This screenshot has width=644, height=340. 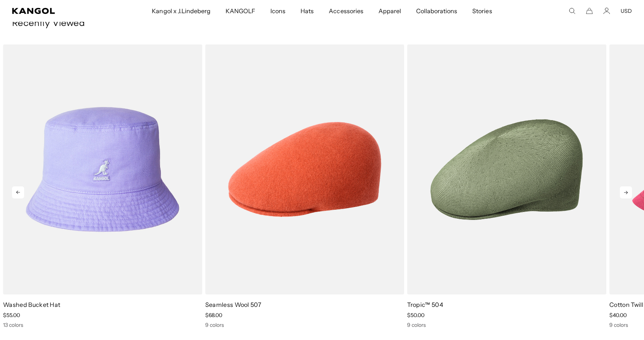 I want to click on button: Cart, so click(x=589, y=11).